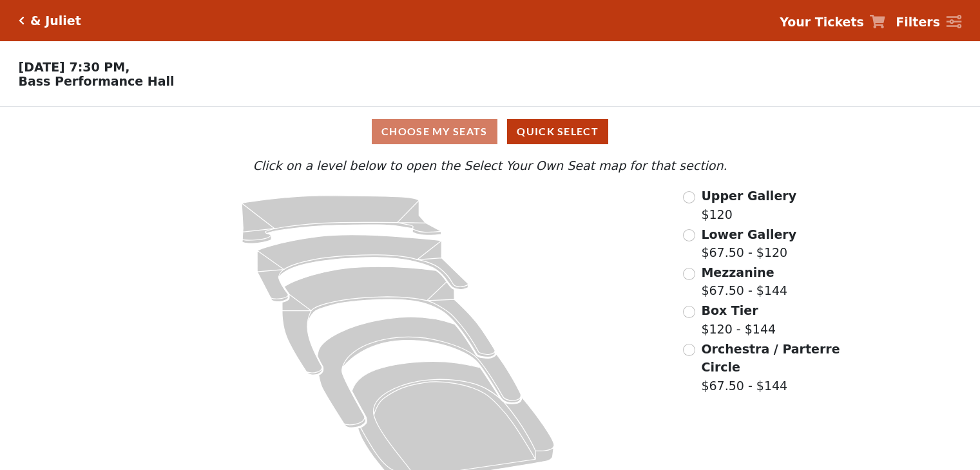 The height and width of the screenshot is (470, 980). Describe the element at coordinates (363, 268) in the screenshot. I see `path: Lower Gallery - Seats Available: 131` at that location.